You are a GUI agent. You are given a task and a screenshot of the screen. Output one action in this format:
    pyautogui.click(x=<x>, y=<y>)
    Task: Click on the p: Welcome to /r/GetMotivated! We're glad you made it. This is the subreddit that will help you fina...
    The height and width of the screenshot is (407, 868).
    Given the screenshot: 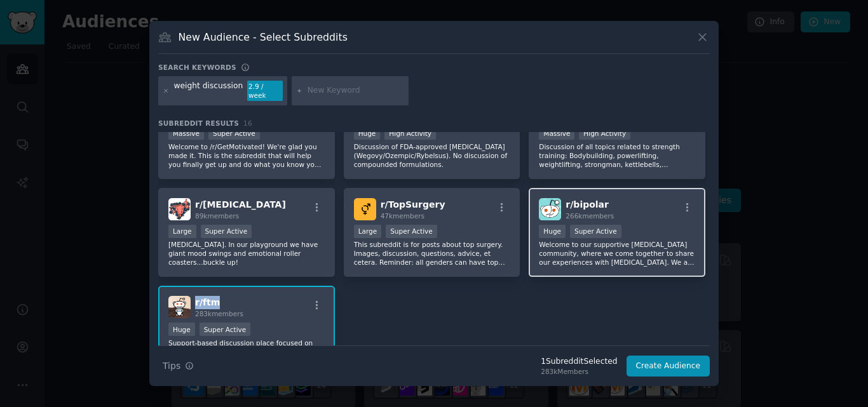 What is the action you would take?
    pyautogui.click(x=246, y=156)
    